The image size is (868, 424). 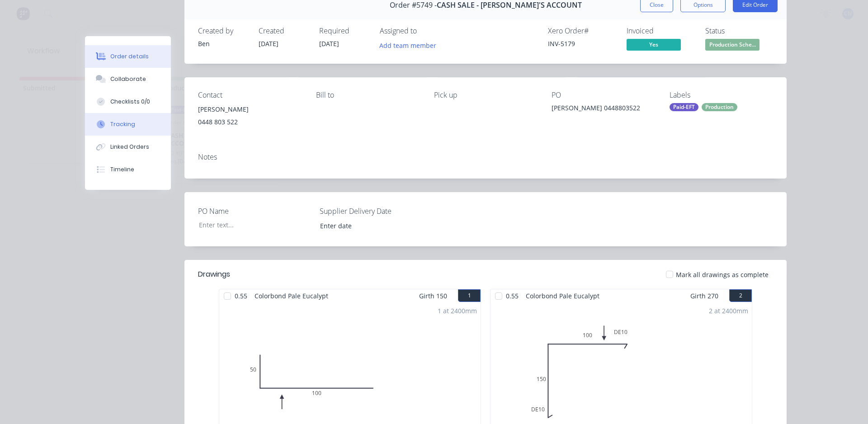 What do you see at coordinates (582, 30) in the screenshot?
I see `div: Xero Order #` at bounding box center [582, 30].